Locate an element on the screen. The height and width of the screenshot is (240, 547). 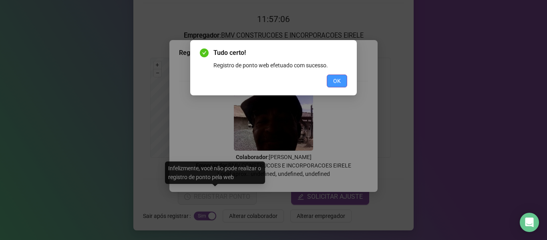
button: OK is located at coordinates (337, 81).